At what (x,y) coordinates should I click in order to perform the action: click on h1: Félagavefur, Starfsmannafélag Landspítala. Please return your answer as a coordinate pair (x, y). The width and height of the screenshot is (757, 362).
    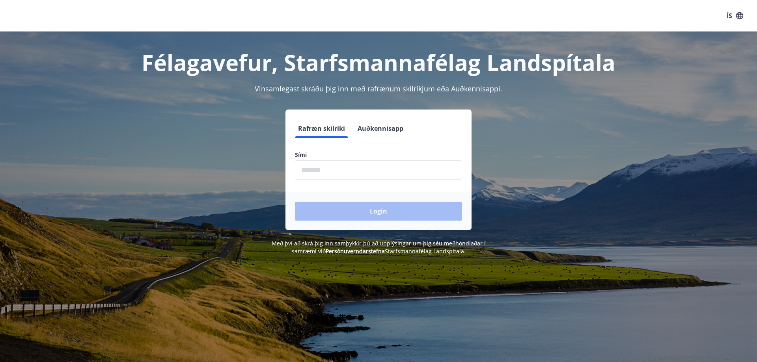
    Looking at the image, I should click on (379, 62).